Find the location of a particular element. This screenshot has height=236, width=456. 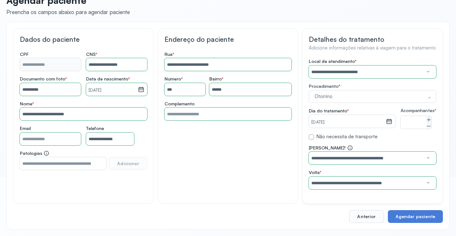

span: Número is located at coordinates (173, 79).